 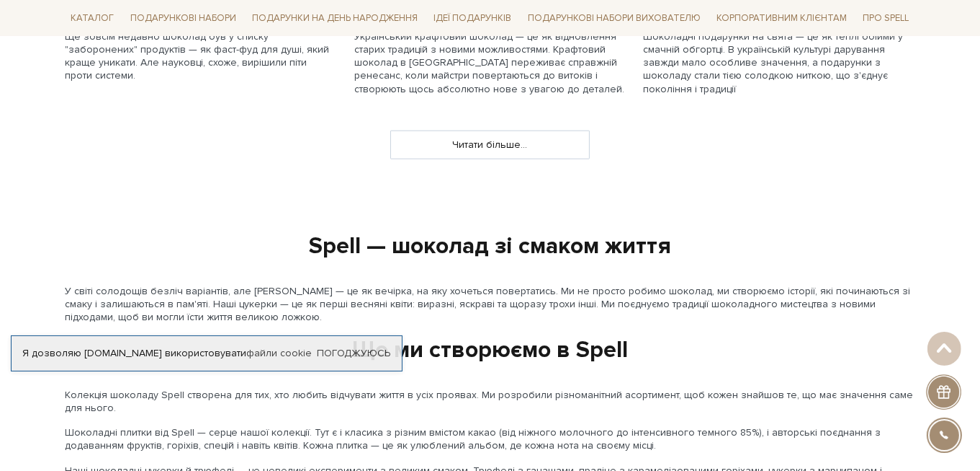 I want to click on div: Шоколадні подарунки на свята — це як теплі обійми у смачній обгортці. В українській культурі дару..., so click(x=778, y=63).